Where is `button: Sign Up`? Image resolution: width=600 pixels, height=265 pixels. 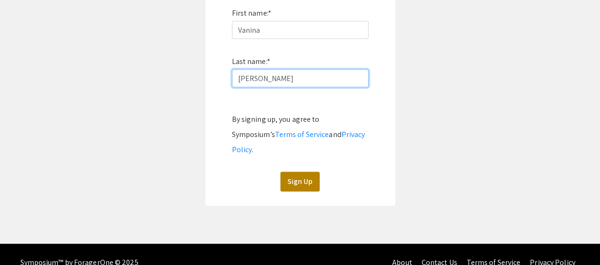
button: Sign Up is located at coordinates (300, 182).